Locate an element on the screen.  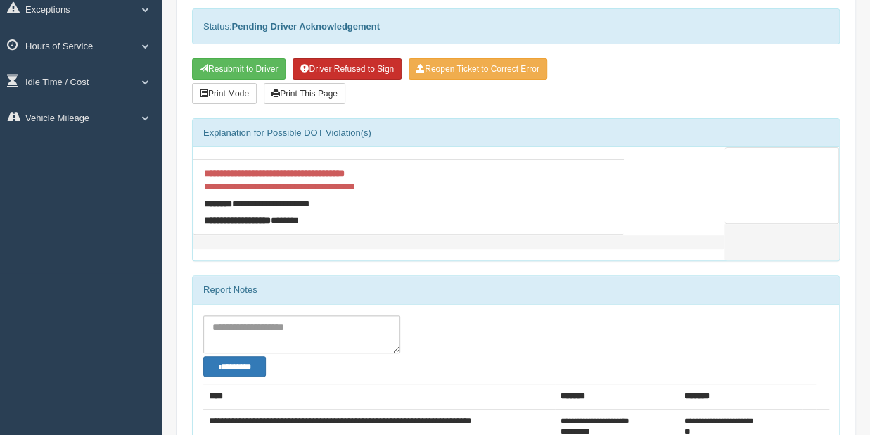
button: Print This Page is located at coordinates (305, 94).